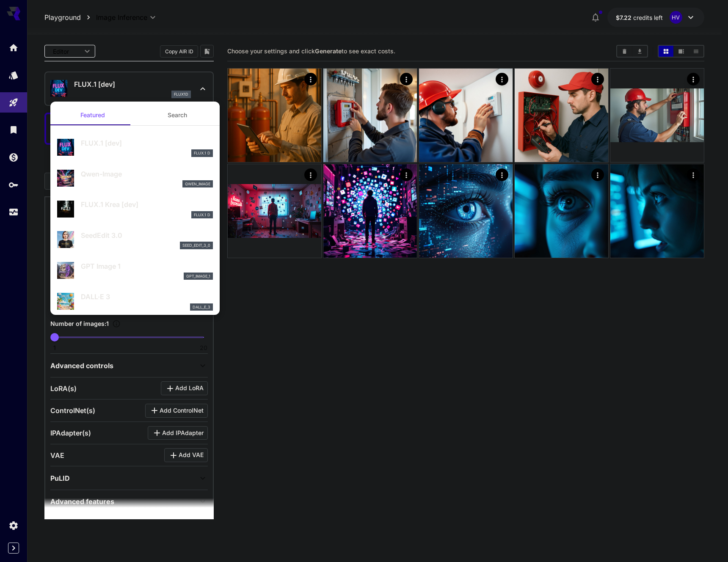 The width and height of the screenshot is (728, 562). I want to click on button: Search, so click(177, 115).